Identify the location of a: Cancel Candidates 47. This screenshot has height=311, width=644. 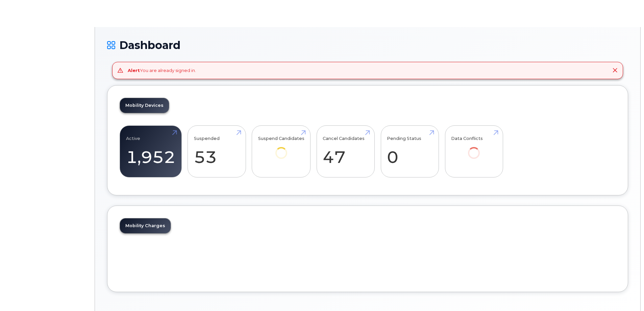
(345, 152).